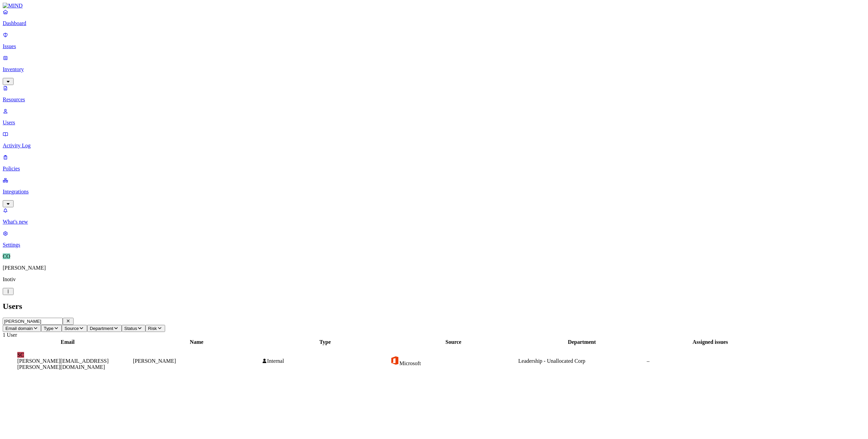 Image resolution: width=868 pixels, height=439 pixels. I want to click on img: MIND, so click(13, 6).